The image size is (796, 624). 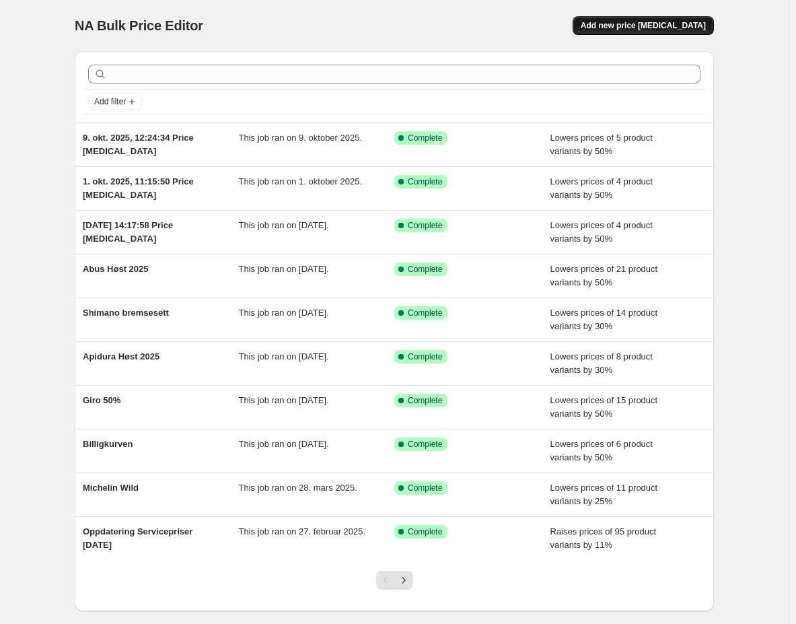 I want to click on span: Abus Høst 2025, so click(x=116, y=268).